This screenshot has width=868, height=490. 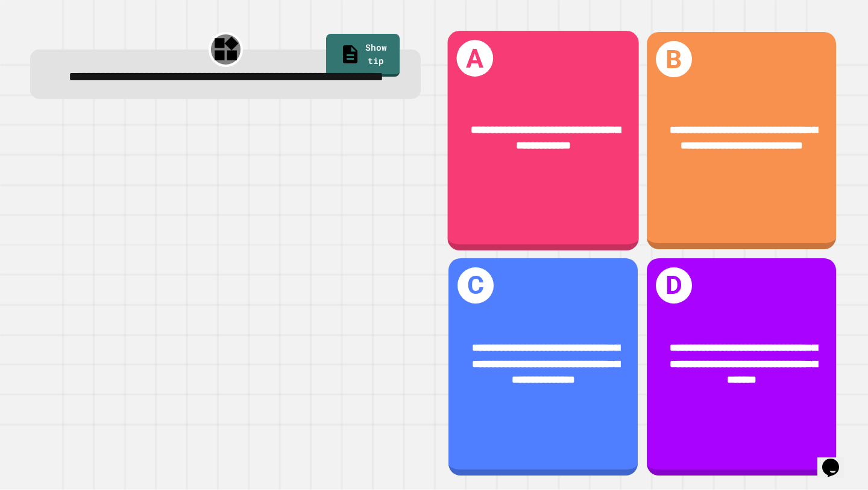 I want to click on a: Show tip, so click(x=363, y=55).